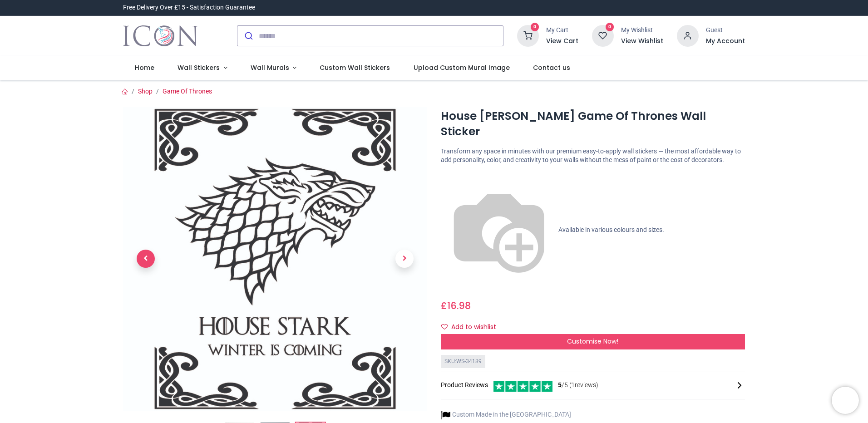 The height and width of the screenshot is (423, 868). I want to click on span: Next, so click(404, 259).